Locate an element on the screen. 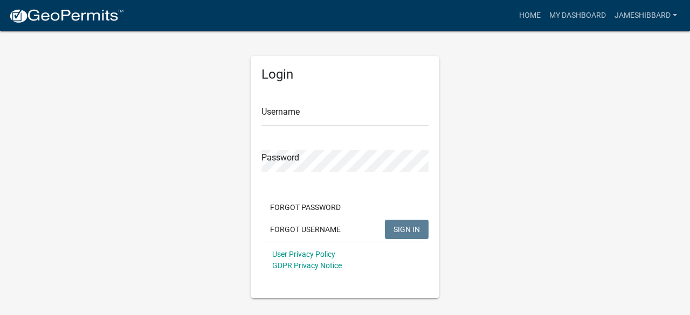 The width and height of the screenshot is (690, 315). button: SIGN IN is located at coordinates (406, 229).